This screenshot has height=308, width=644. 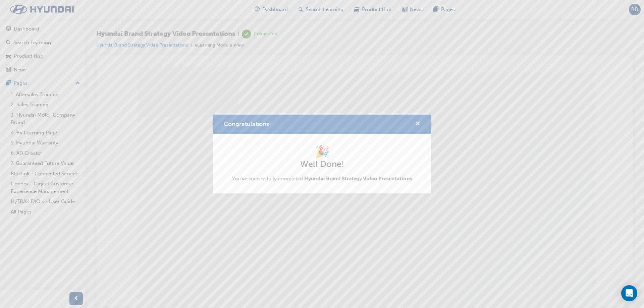 What do you see at coordinates (322, 154) in the screenshot?
I see `div: Congratulations!` at bounding box center [322, 154].